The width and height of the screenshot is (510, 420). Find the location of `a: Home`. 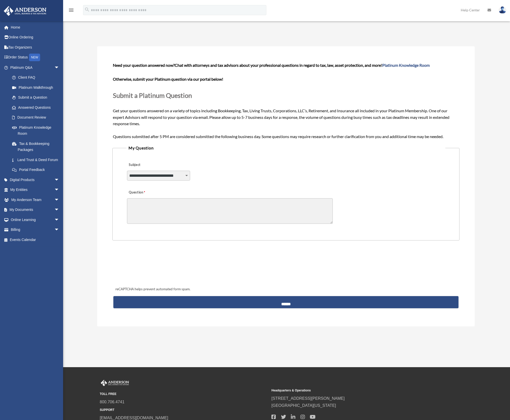

a: Home is located at coordinates (35, 27).